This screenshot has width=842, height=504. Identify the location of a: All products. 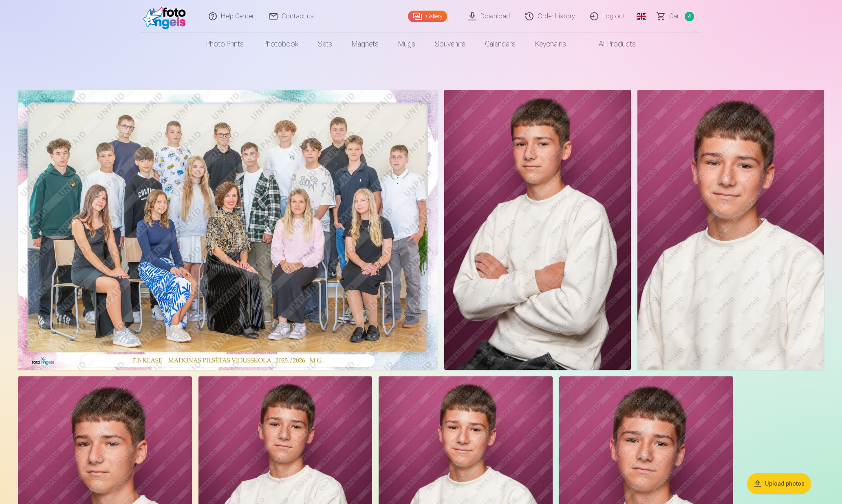
(611, 44).